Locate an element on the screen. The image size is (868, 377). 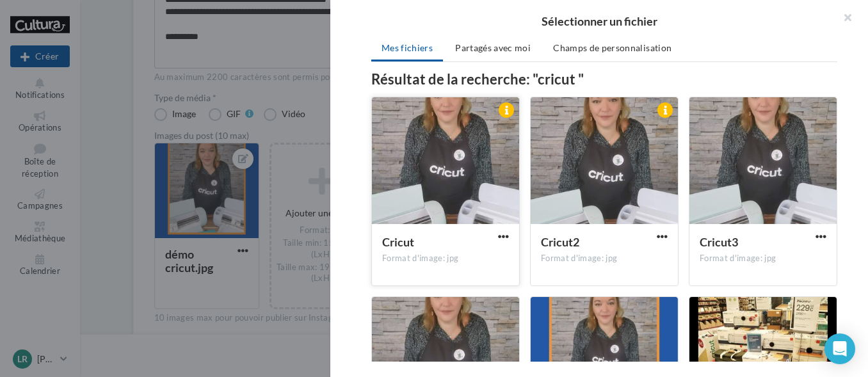
span: Champs de personnalisation is located at coordinates (612, 48).